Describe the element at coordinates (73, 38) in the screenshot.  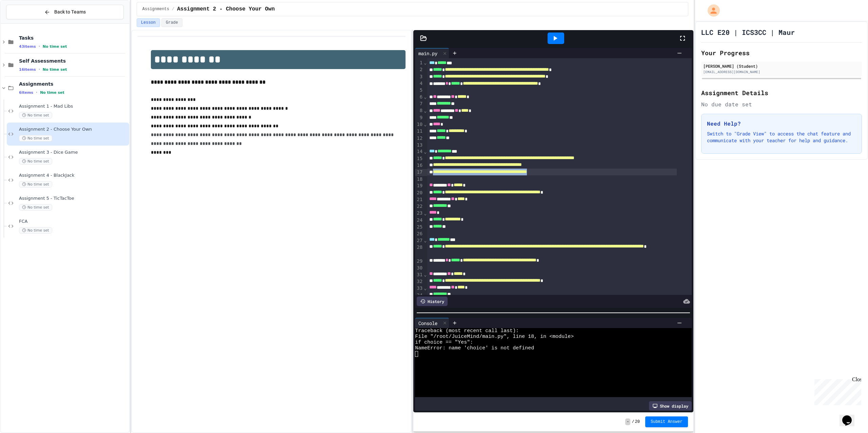
I see `span: Tasks` at that location.